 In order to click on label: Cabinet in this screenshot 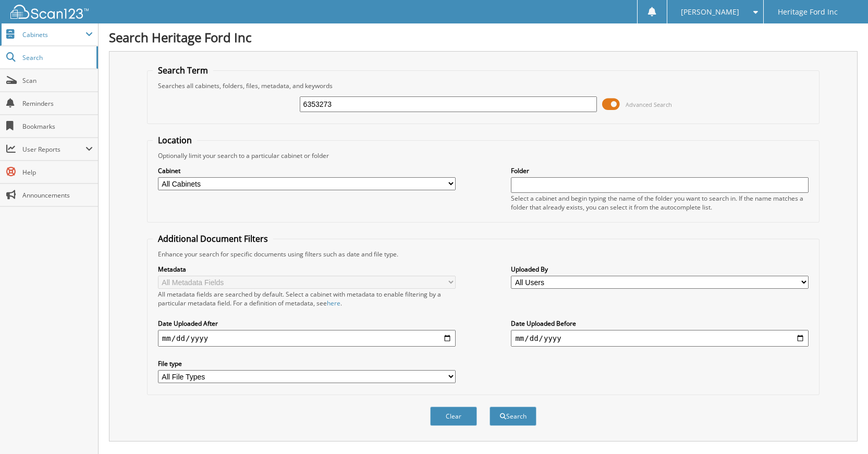, I will do `click(307, 171)`.